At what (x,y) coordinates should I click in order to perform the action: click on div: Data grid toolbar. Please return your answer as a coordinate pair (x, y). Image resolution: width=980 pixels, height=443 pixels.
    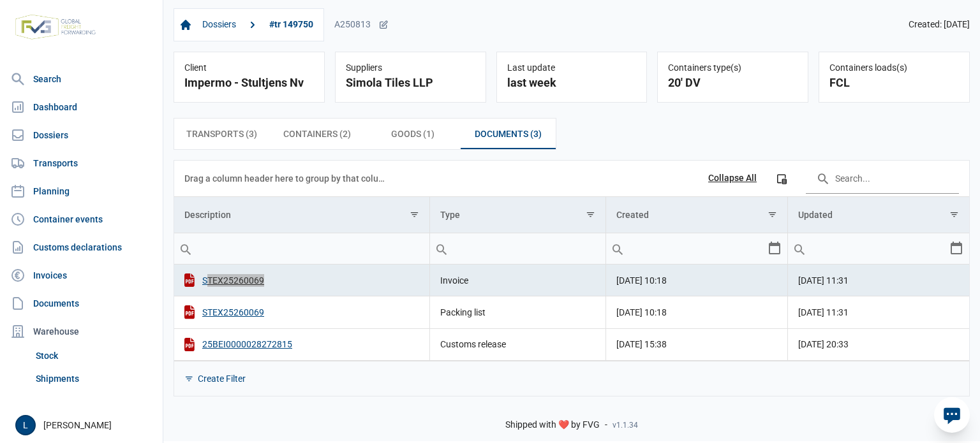
    Looking at the image, I should click on (572, 179).